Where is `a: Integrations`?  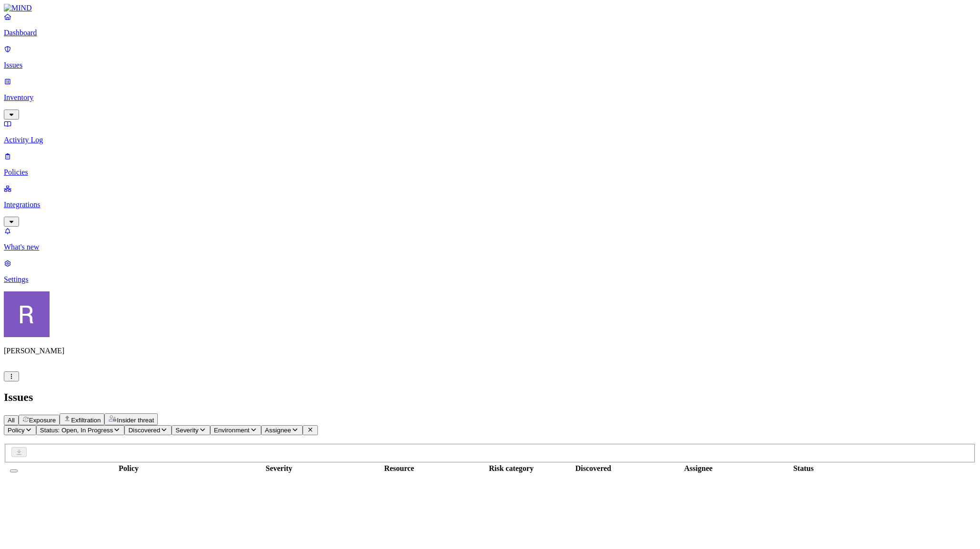
a: Integrations is located at coordinates (490, 205).